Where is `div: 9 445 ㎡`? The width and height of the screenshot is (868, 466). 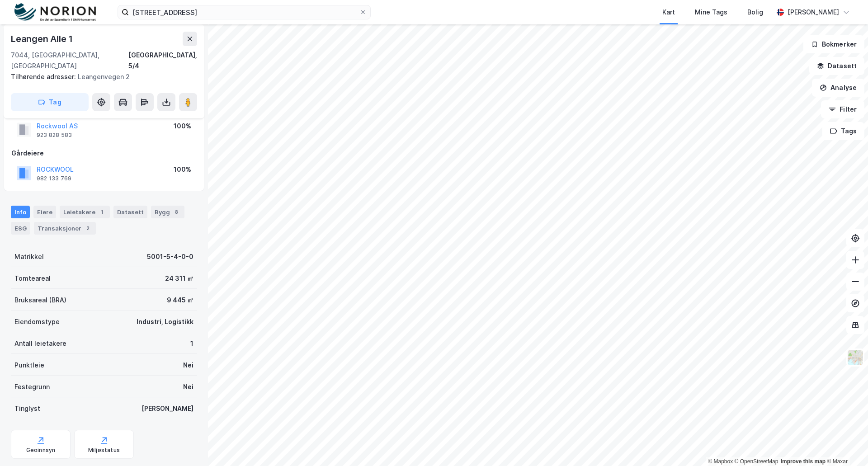 div: 9 445 ㎡ is located at coordinates (180, 300).